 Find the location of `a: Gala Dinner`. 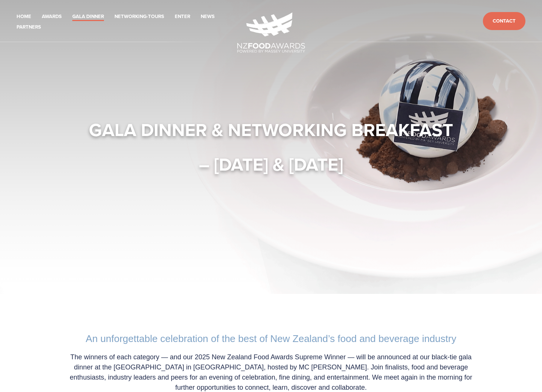

a: Gala Dinner is located at coordinates (88, 16).